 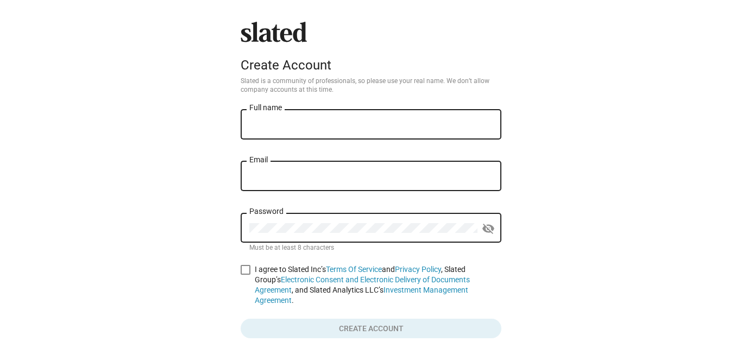 I want to click on mat-hint: Must be at least 8 characters, so click(x=292, y=248).